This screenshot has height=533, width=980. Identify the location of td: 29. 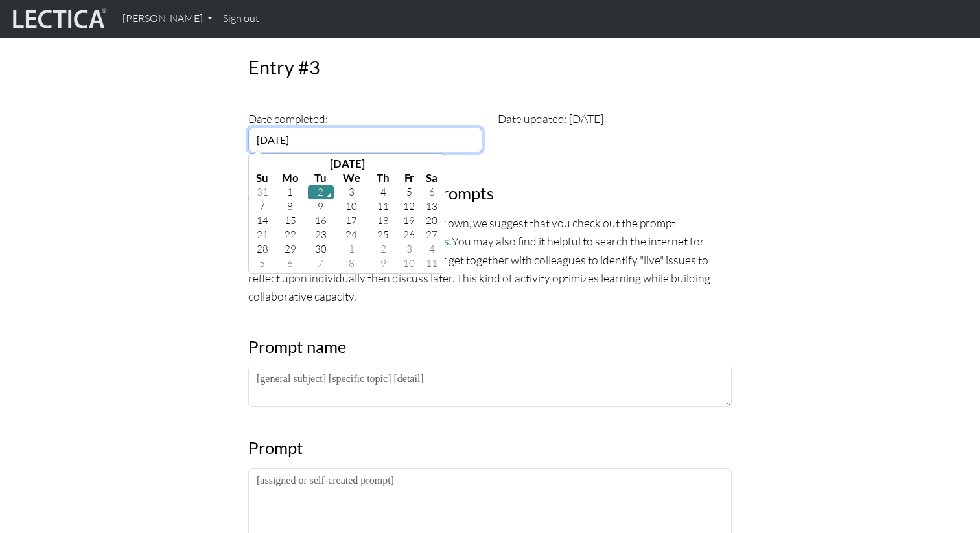
(290, 250).